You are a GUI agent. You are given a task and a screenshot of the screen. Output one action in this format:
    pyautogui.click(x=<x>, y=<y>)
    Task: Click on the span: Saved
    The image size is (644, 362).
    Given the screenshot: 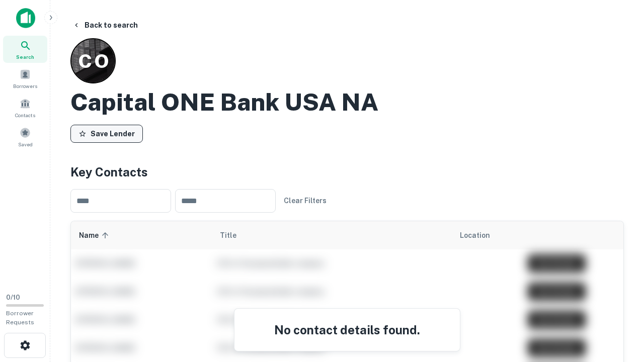 What is the action you would take?
    pyautogui.click(x=25, y=144)
    